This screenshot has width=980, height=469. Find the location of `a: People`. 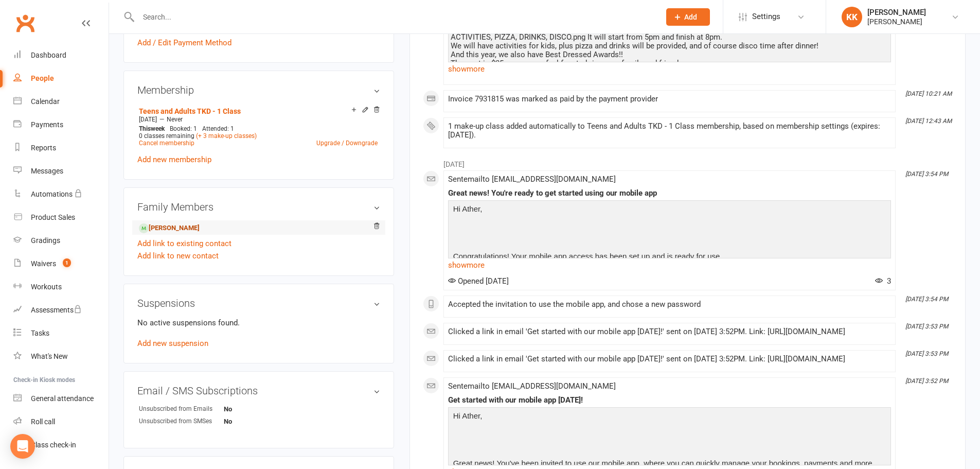

a: People is located at coordinates (61, 78).